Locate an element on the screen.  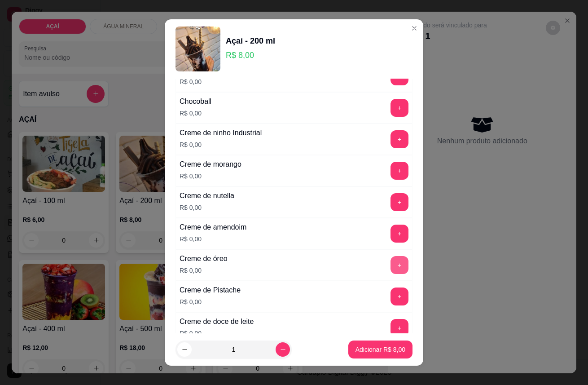
img: product-image is located at coordinates (198, 49).